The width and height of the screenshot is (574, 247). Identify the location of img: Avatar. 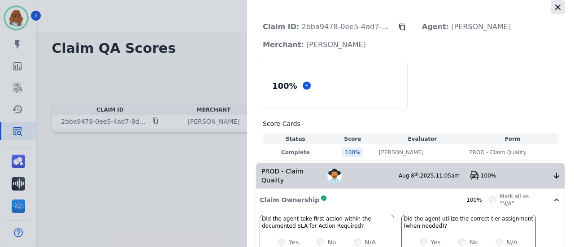
(335, 176).